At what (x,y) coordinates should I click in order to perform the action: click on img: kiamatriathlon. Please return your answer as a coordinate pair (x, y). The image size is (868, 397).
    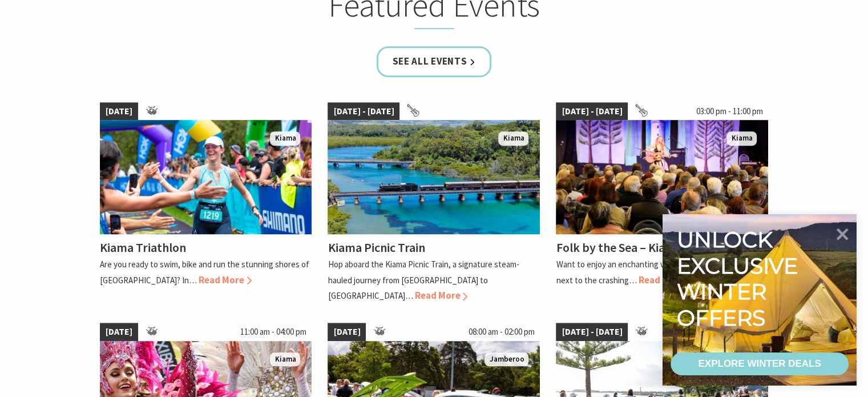
    Looking at the image, I should click on (206, 177).